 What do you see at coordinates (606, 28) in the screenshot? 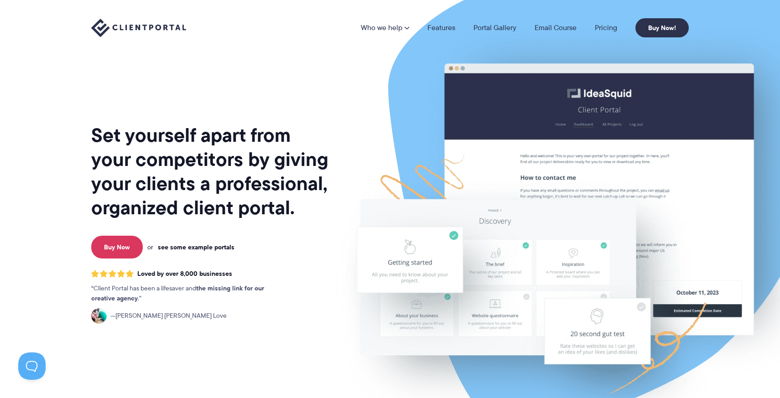
I see `a: Pricing` at bounding box center [606, 28].